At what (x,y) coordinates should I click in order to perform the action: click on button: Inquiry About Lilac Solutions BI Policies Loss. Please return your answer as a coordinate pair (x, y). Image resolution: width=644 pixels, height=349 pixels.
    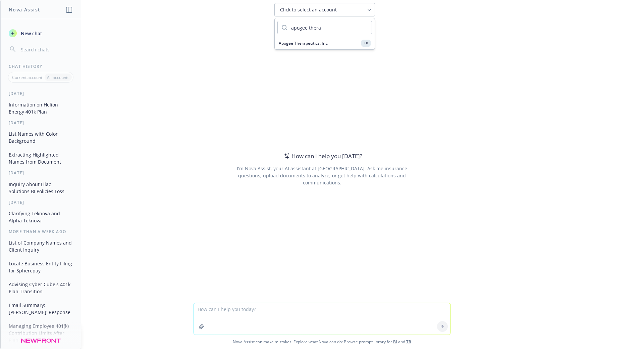
    Looking at the image, I should click on (40, 188).